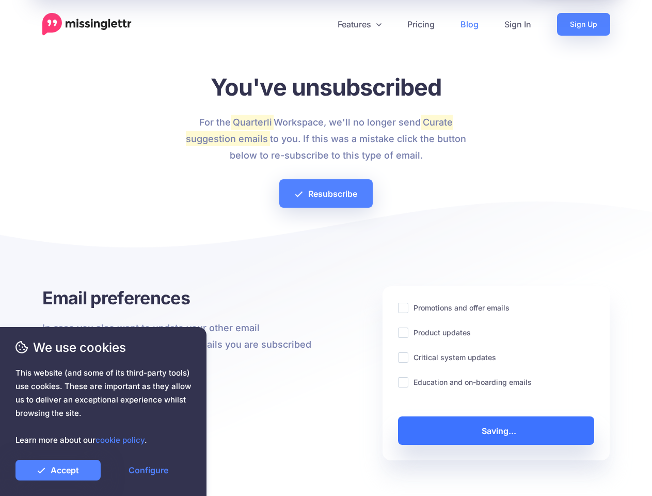  Describe the element at coordinates (326, 193) in the screenshot. I see `a: Resubscribe` at that location.